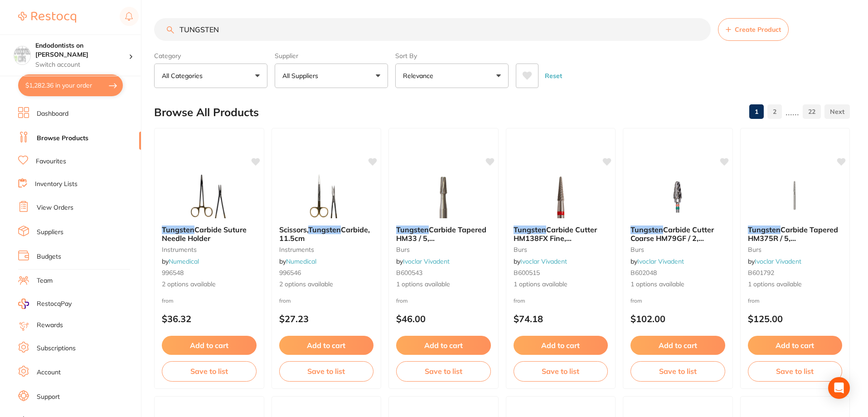 The width and height of the screenshot is (868, 417). I want to click on p: All Categories, so click(184, 76).